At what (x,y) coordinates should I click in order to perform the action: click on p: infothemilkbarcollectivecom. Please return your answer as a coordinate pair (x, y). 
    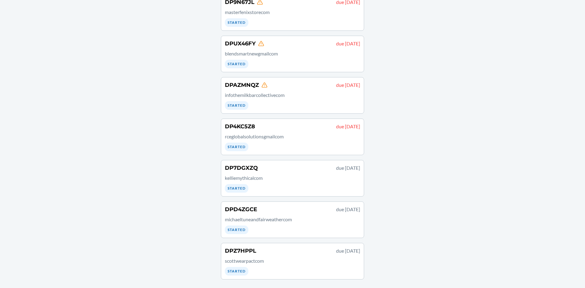
    Looking at the image, I should click on (292, 95).